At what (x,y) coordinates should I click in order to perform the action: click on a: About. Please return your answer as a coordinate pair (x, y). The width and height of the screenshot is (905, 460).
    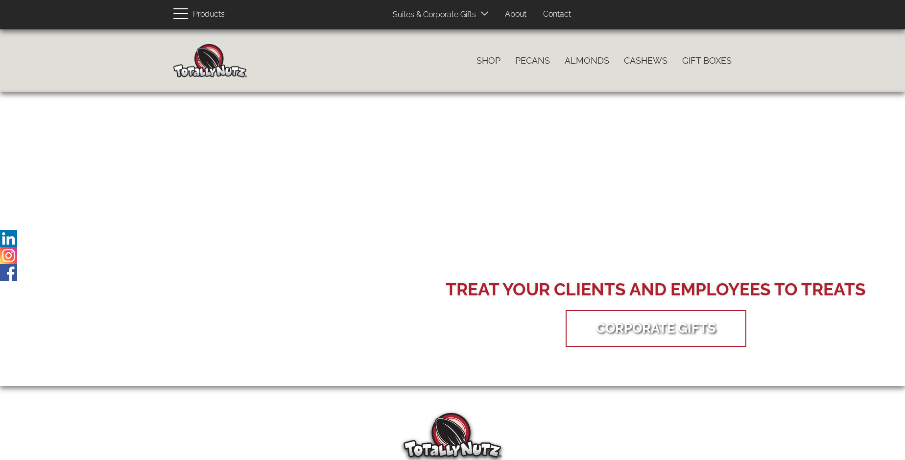
    Looking at the image, I should click on (515, 14).